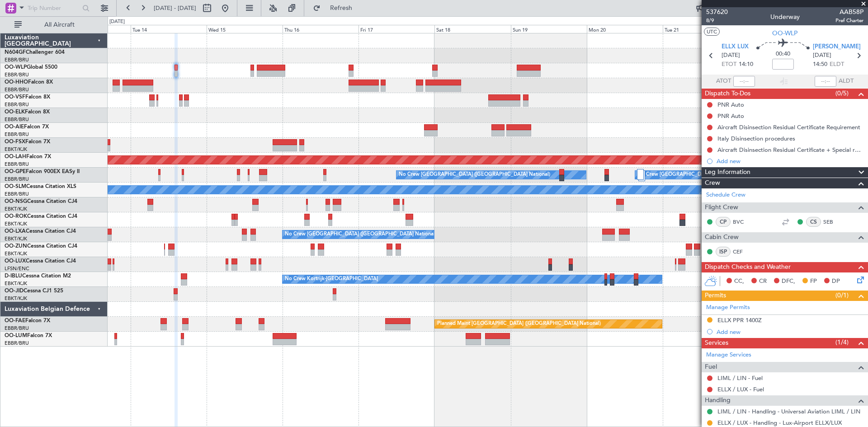 This screenshot has height=427, width=868. I want to click on span: Dispatch To-Dos, so click(727, 94).